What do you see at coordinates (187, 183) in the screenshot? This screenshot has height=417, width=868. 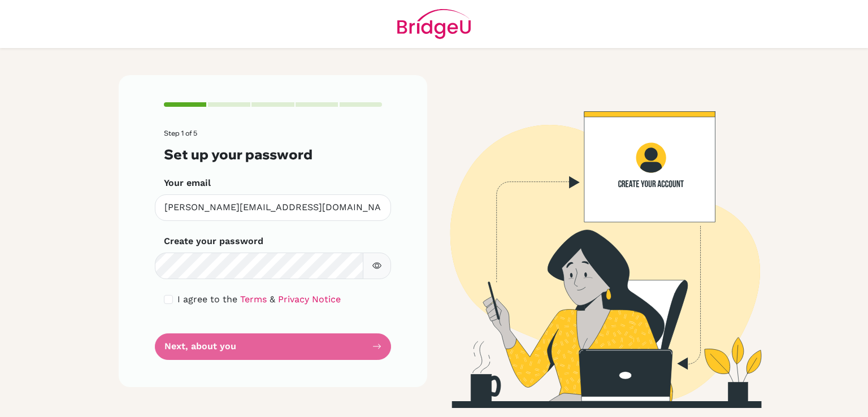 I see `label: Your email` at bounding box center [187, 183].